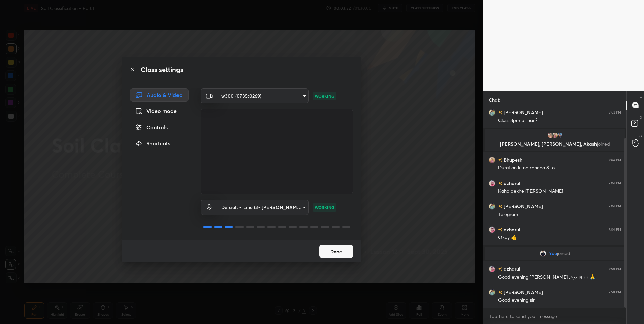 The width and height of the screenshot is (644, 324). Describe the element at coordinates (615, 112) in the screenshot. I see `div: 7:03 PM` at that location.